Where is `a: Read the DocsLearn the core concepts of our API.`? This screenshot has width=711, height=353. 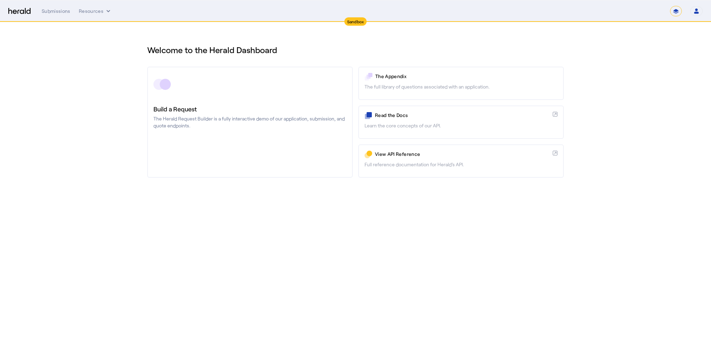 a: Read the DocsLearn the core concepts of our API. is located at coordinates (461, 122).